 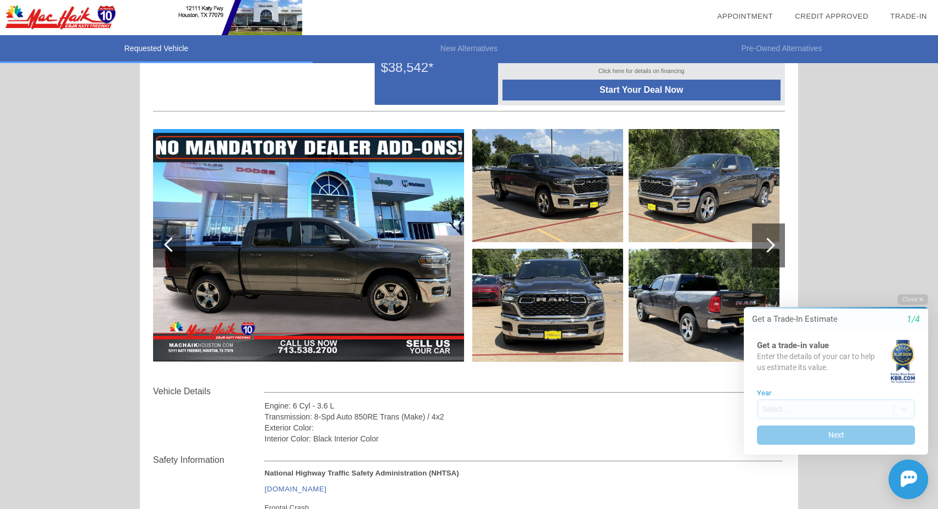 I want to click on div: Safety Information, so click(x=208, y=460).